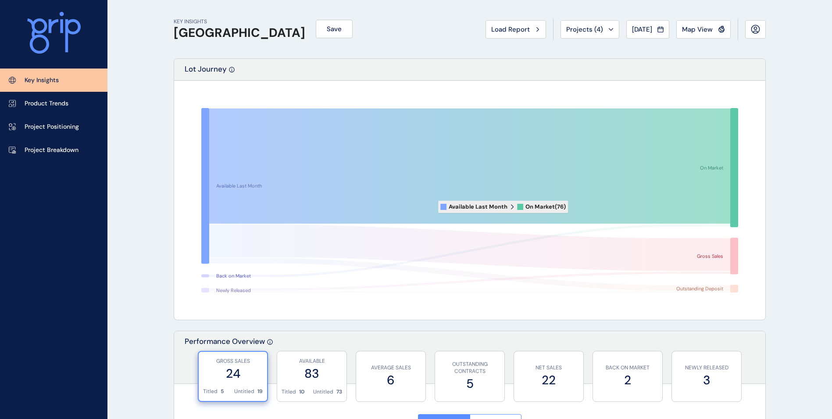 This screenshot has width=832, height=419. I want to click on span: Map View, so click(698, 29).